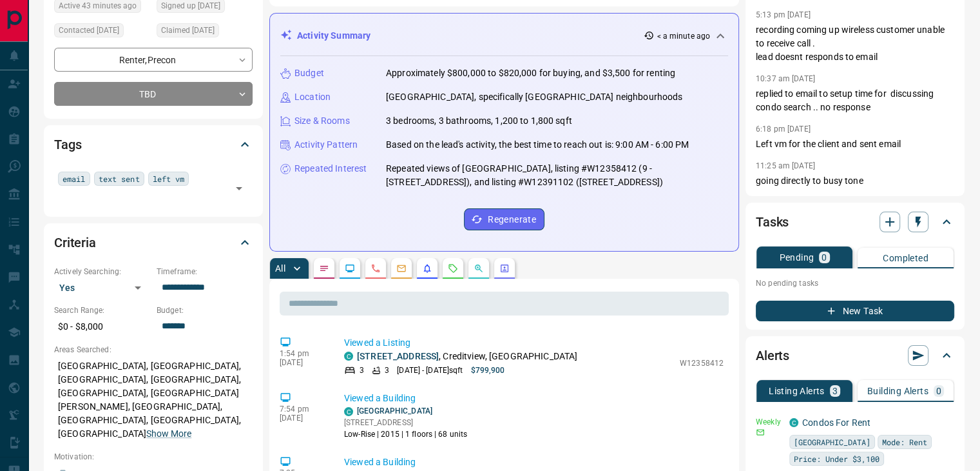 The width and height of the screenshot is (980, 471). What do you see at coordinates (102, 287) in the screenshot?
I see `div: Yes` at bounding box center [102, 287].